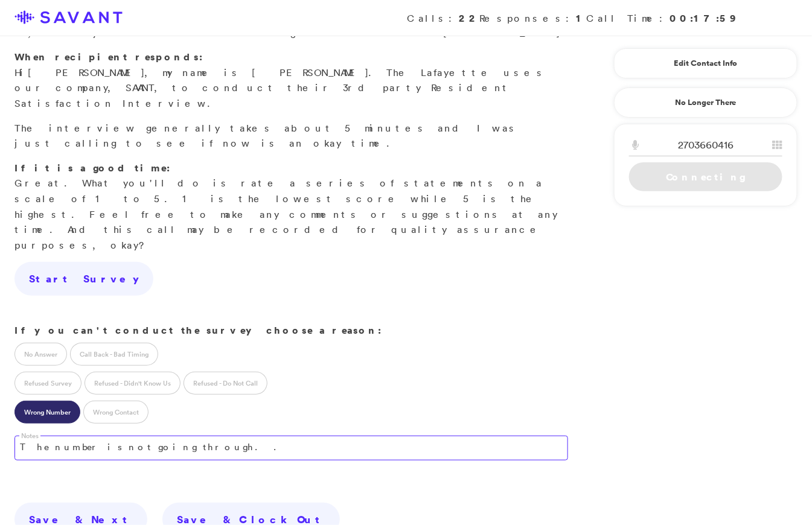  Describe the element at coordinates (291, 136) in the screenshot. I see `p: The interview generally takes about 5 minutes and I was just calling to see if now is an okay time.` at that location.